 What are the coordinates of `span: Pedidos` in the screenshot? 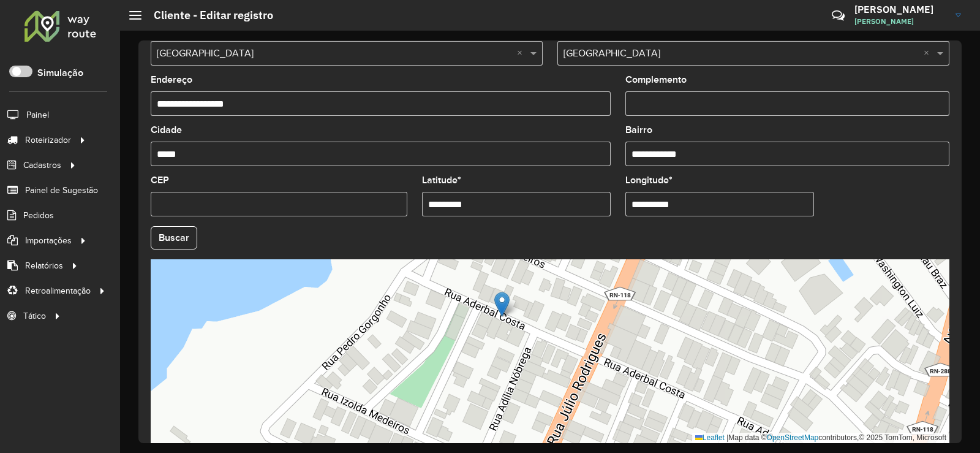 It's located at (39, 215).